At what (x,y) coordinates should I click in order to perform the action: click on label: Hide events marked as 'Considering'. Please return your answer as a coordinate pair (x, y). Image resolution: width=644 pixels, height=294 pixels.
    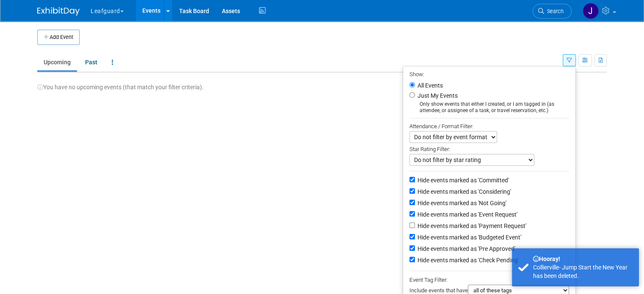
    Looking at the image, I should click on (463, 192).